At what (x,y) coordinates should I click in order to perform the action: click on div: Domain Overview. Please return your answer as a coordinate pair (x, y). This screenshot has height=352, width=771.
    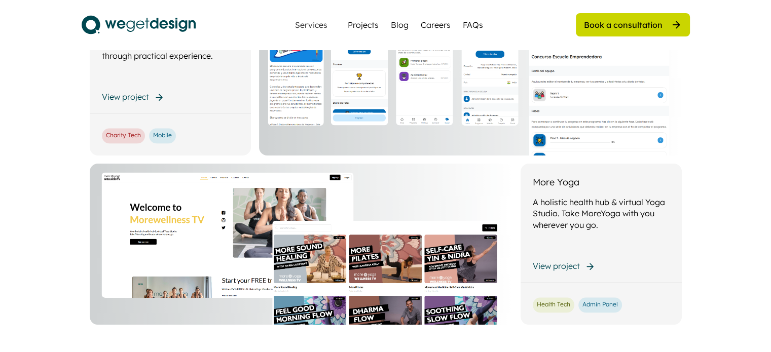
    Looking at the image, I should click on (65, 63).